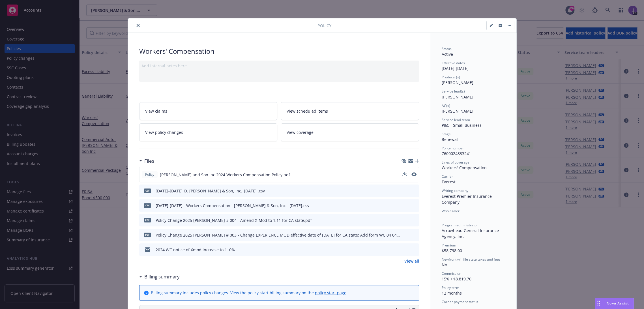 Image resolution: width=644 pixels, height=309 pixels. Describe the element at coordinates (279, 66) in the screenshot. I see `div: Add internal notes here...` at that location.